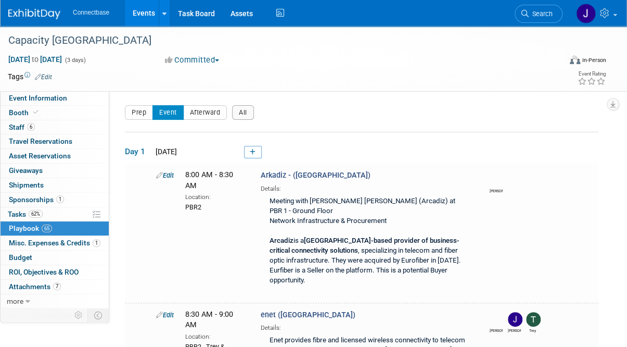 Image resolution: width=627 pixels, height=347 pixels. Describe the element at coordinates (55, 243) in the screenshot. I see `span: Misc. Expenses & Credits` at that location.